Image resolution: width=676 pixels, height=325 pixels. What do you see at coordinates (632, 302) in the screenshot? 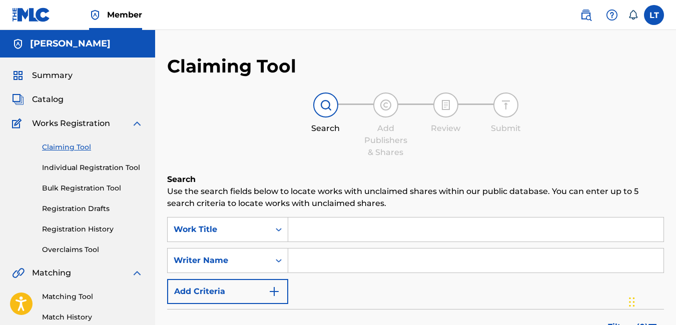
I see `div: Drag` at bounding box center [632, 302].